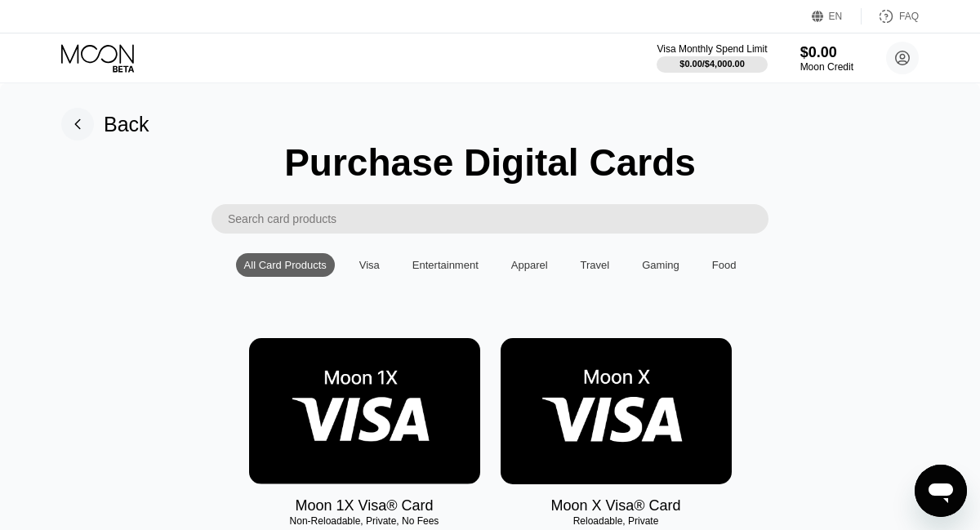 The width and height of the screenshot is (980, 530). Describe the element at coordinates (364, 522) in the screenshot. I see `div: Non-Reloadable, Private, No Fees` at that location.